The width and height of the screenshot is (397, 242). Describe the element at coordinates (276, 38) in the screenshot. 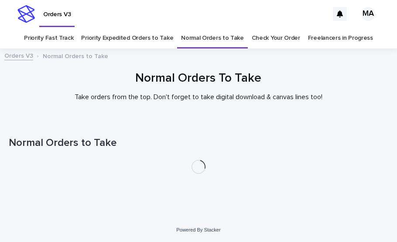

I see `a: Check Your Order` at that location.